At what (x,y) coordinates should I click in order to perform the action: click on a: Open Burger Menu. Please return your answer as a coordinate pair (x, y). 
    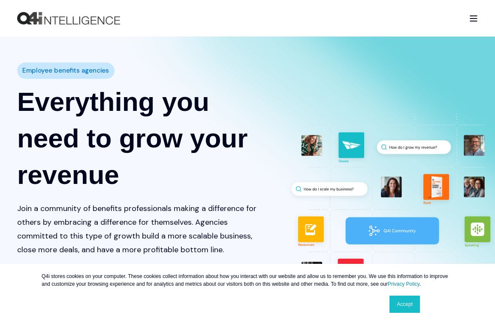
    Looking at the image, I should click on (474, 18).